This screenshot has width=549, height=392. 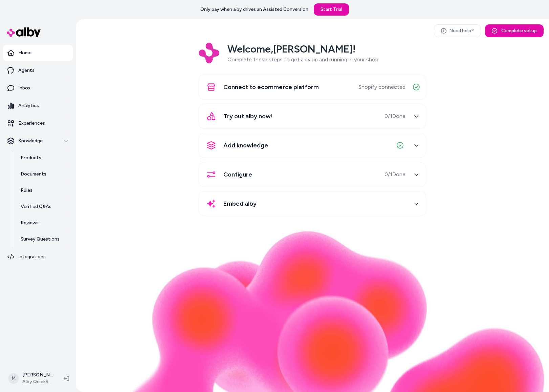 I want to click on button: Configure0/1Done, so click(x=312, y=175).